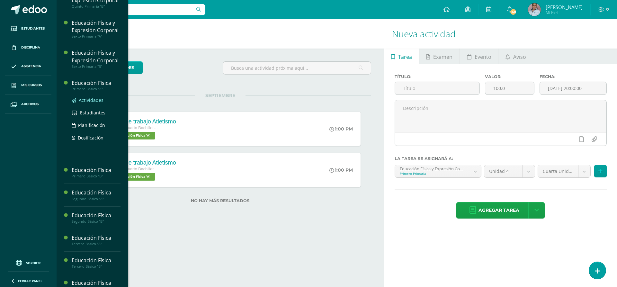 The height and width of the screenshot is (287, 617). Describe the element at coordinates (31, 48) in the screenshot. I see `span: Disciplina` at that location.